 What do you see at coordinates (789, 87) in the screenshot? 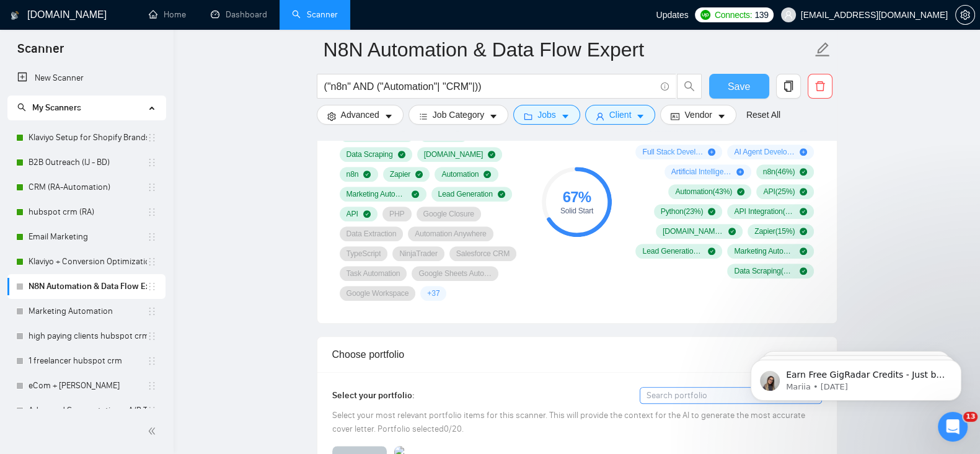
I see `span: copy` at bounding box center [789, 87].